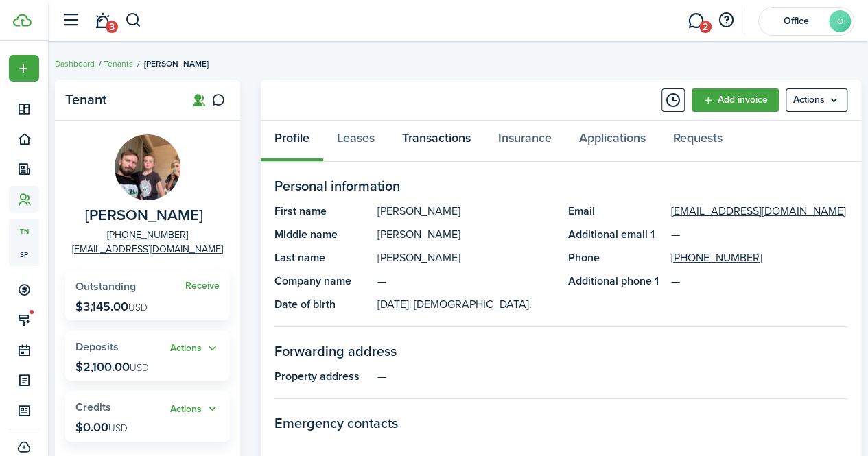 This screenshot has height=456, width=868. Describe the element at coordinates (695, 21) in the screenshot. I see `a: Messaging` at that location.